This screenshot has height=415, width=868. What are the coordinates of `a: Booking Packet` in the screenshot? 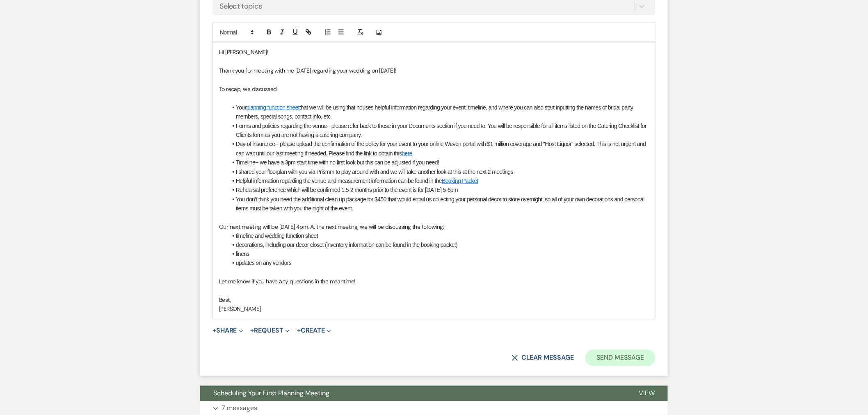 It's located at (460, 181).